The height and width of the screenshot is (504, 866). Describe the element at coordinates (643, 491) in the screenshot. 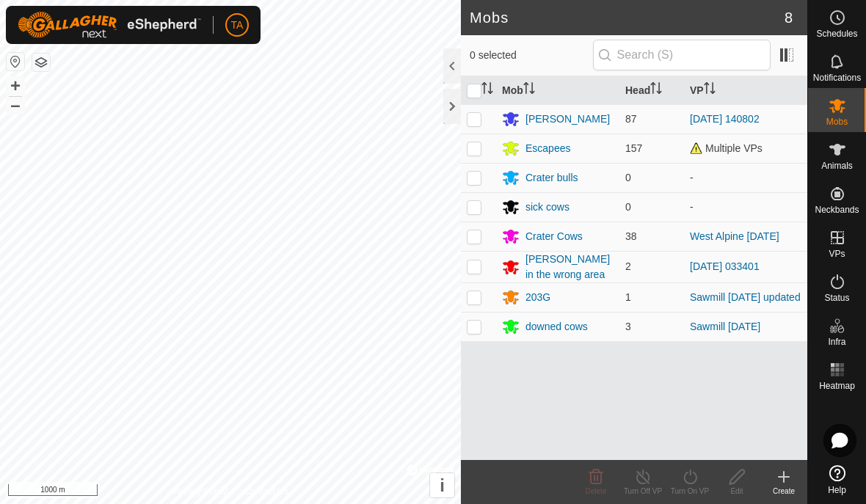

I see `div: Turn Off VP` at that location.